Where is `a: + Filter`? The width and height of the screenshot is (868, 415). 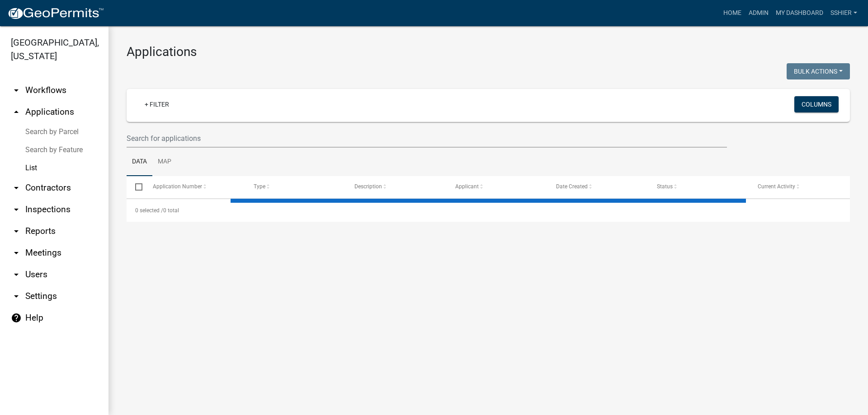 a: + Filter is located at coordinates (157, 104).